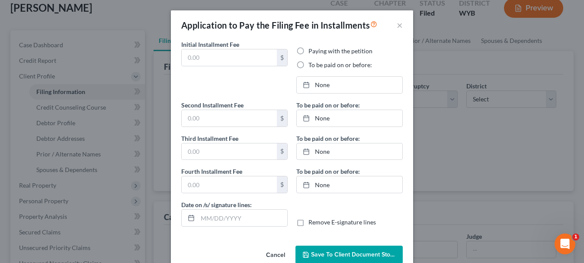  I want to click on input: MM/DD/YYYY, so click(242, 218).